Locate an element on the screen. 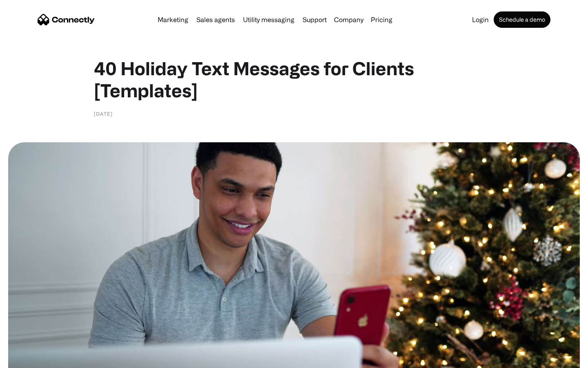 The width and height of the screenshot is (588, 368). a: Sales agents is located at coordinates (216, 19).